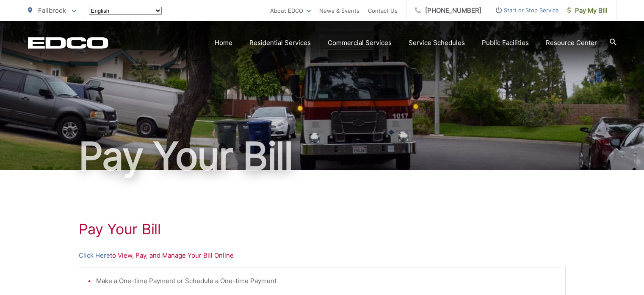 This screenshot has height=295, width=644. What do you see at coordinates (571, 43) in the screenshot?
I see `a: Resource Center` at bounding box center [571, 43].